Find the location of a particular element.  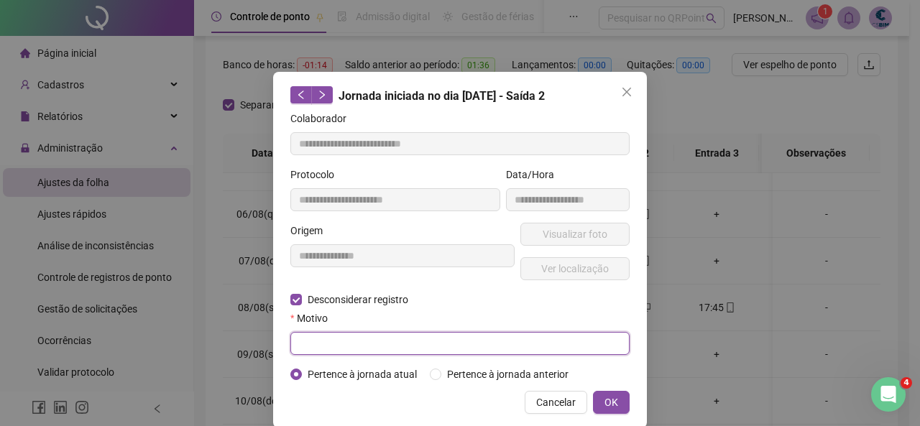

button: Ver localização is located at coordinates (575, 269).